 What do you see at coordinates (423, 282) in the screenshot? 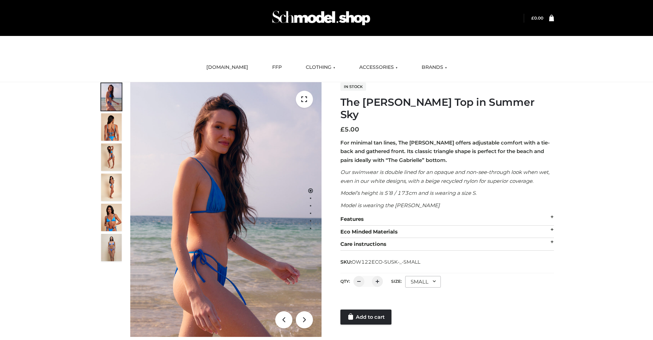
I see `div: SMALL` at bounding box center [423, 282].